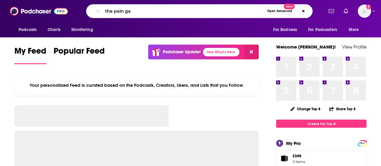  I want to click on img: User Profile, so click(364, 11).